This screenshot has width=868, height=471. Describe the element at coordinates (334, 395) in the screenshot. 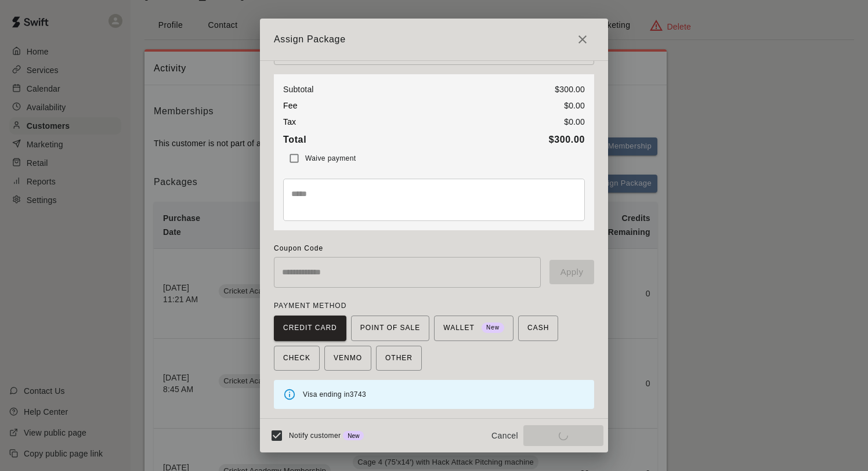

I see `span: Visa ending in 3743` at that location.